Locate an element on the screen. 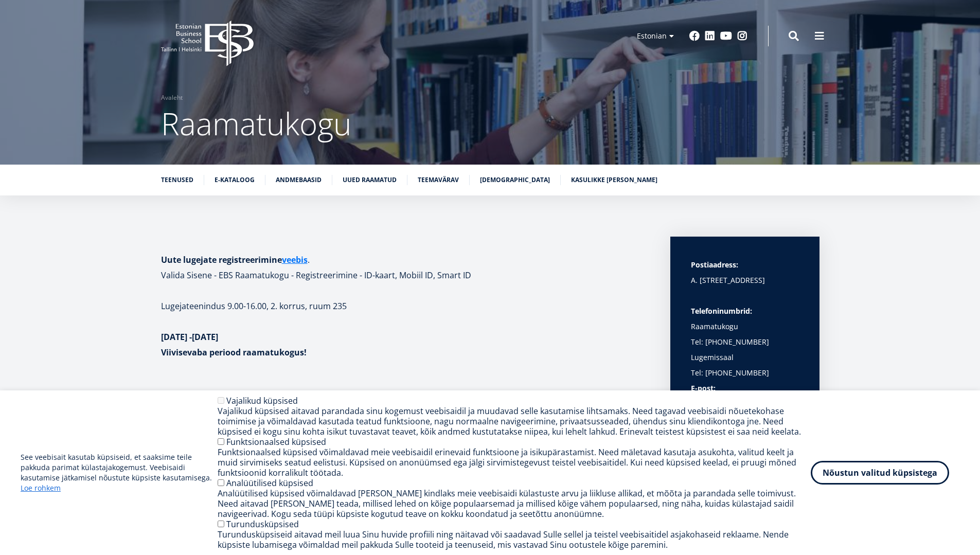 This screenshot has height=555, width=980. p: Raamatukogu is located at coordinates (745, 319).